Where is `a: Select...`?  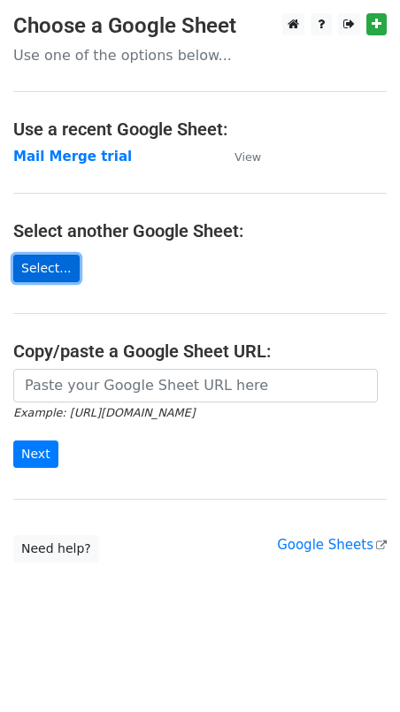
a: Select... is located at coordinates (46, 268).